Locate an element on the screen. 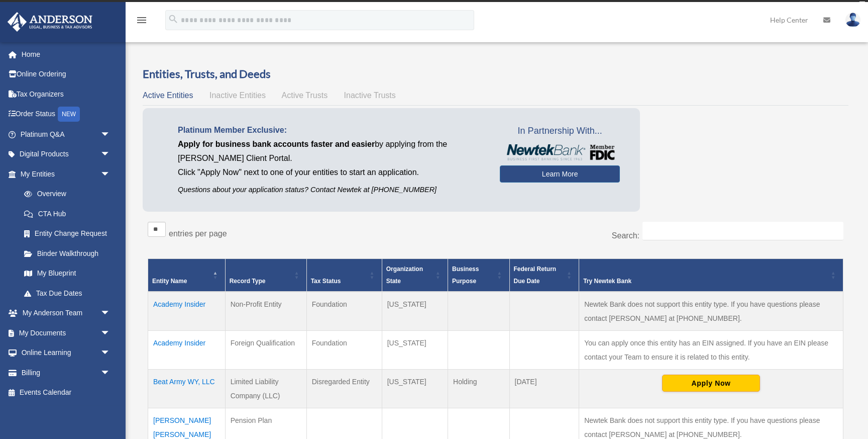  th: Tax Status: Activate to sort is located at coordinates (344, 276).